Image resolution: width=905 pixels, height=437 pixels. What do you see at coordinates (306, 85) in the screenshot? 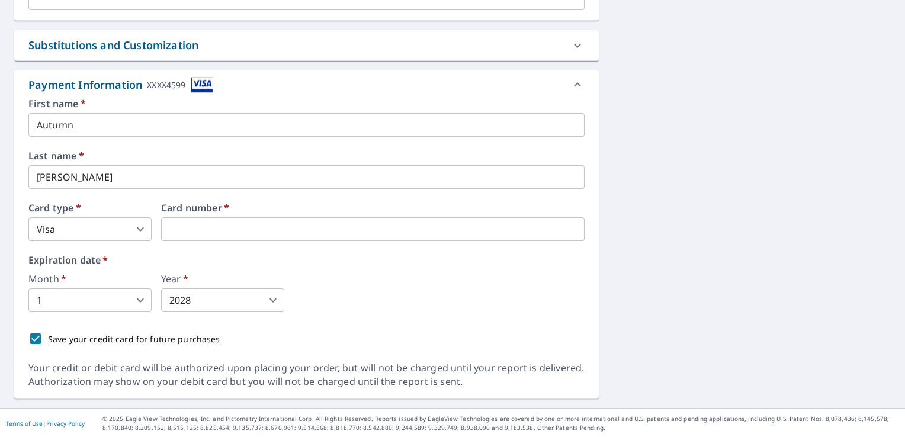
I see `div: Payment InformationXXXX4599cardImage` at bounding box center [306, 85].